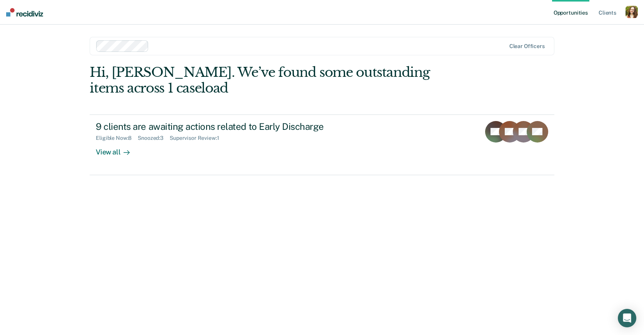 This screenshot has height=335, width=644. Describe the element at coordinates (25, 12) in the screenshot. I see `img: Recidiviz` at that location.